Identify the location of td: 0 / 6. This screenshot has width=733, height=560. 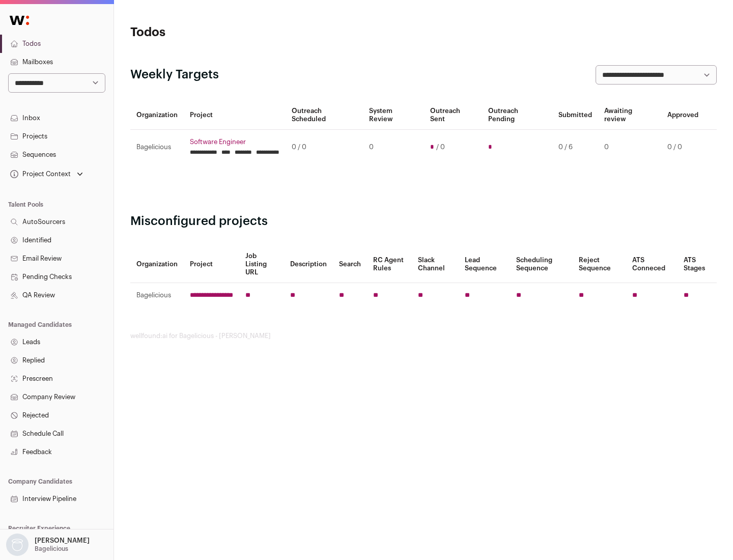
(575, 147).